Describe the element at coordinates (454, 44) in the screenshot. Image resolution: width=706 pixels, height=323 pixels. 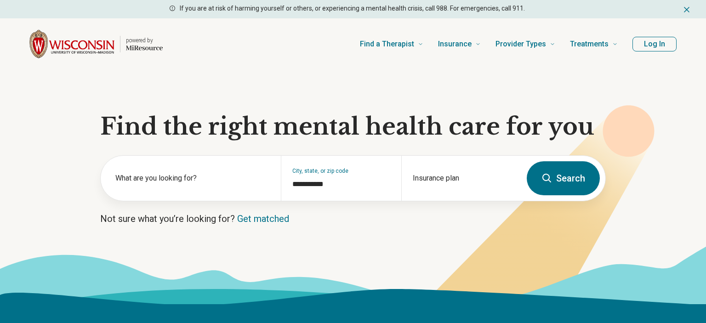
I see `span: Insurance` at that location.